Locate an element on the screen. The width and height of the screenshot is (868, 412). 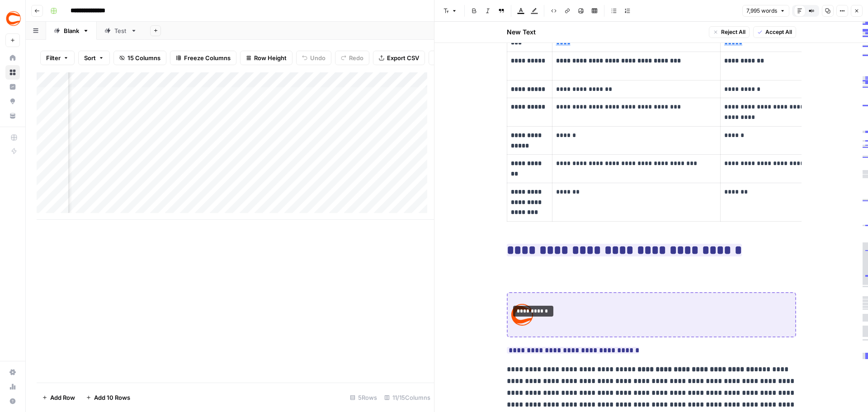
h2: New Text is located at coordinates (521, 32).